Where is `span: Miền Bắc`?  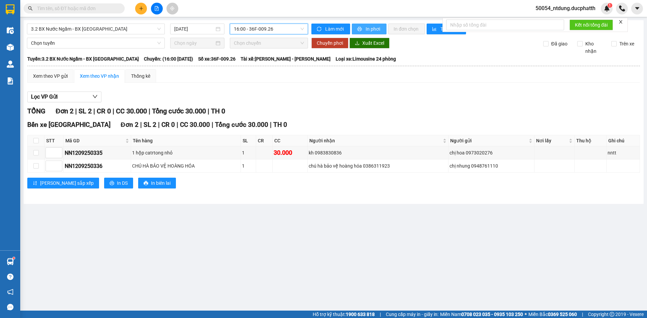 span: Miền Bắc is located at coordinates (552, 314).